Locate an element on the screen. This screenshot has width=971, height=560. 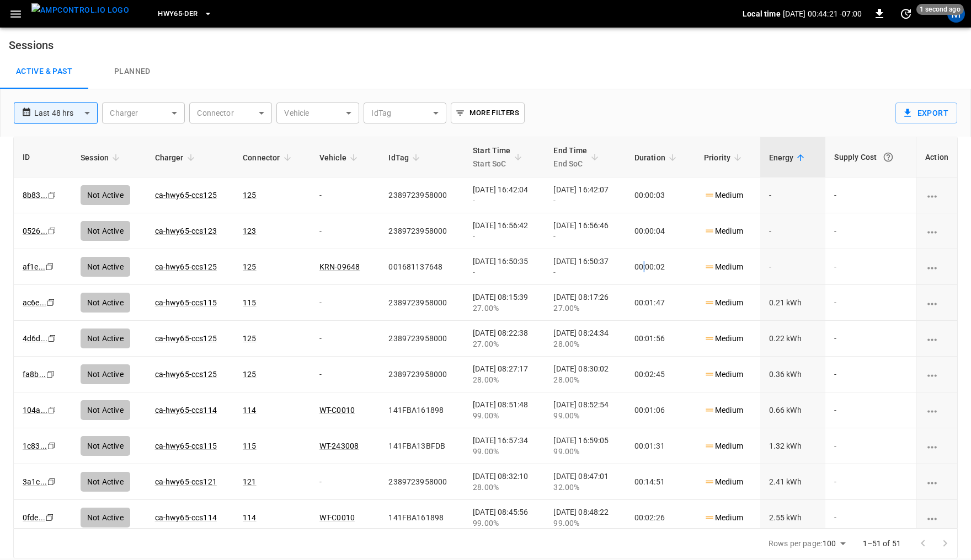
span: Energy is located at coordinates (789, 158).